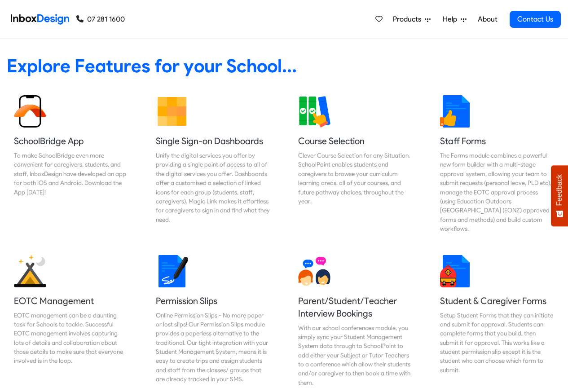 Image resolution: width=568 pixels, height=392 pixels. Describe the element at coordinates (172, 111) in the screenshot. I see `img: 2022_01_13_icon_grid.svg` at that location.